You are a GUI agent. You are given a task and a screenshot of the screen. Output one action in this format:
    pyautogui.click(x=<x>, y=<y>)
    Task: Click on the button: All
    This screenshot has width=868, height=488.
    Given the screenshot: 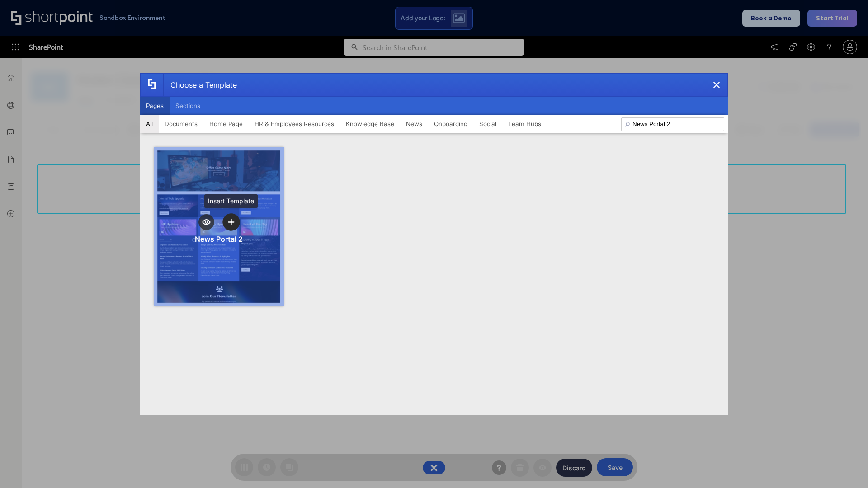 What is the action you would take?
    pyautogui.click(x=149, y=123)
    